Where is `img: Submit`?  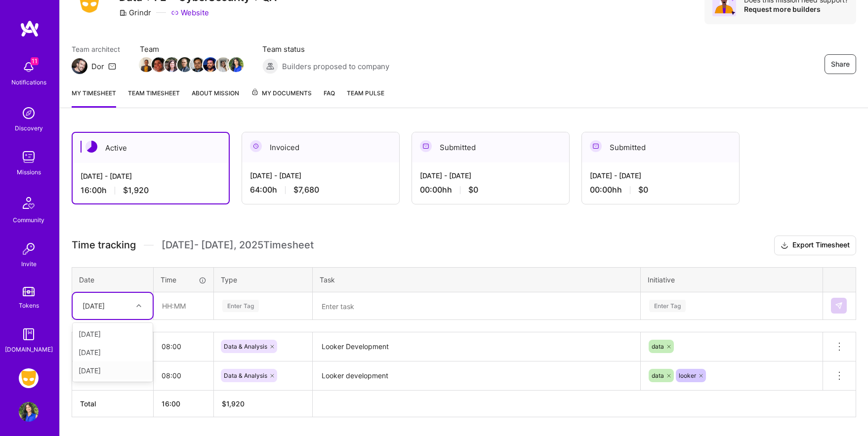 img: Submit is located at coordinates (839, 305).